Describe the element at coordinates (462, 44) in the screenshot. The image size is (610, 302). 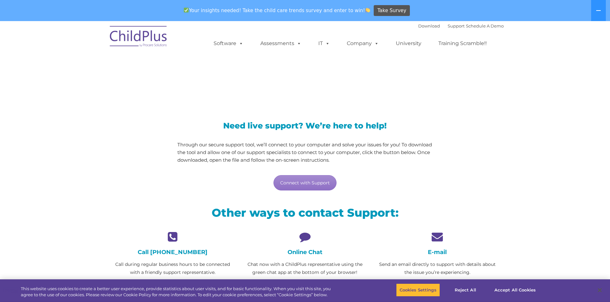
I see `a: Training Scramble!!` at that location.